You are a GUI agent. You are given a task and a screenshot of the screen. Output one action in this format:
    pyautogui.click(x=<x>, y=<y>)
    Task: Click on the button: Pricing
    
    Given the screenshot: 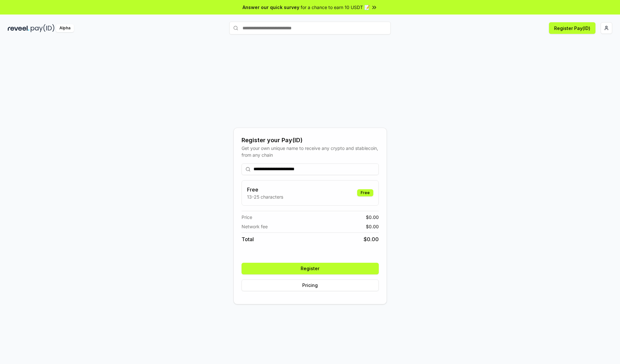 What is the action you would take?
    pyautogui.click(x=310, y=285)
    